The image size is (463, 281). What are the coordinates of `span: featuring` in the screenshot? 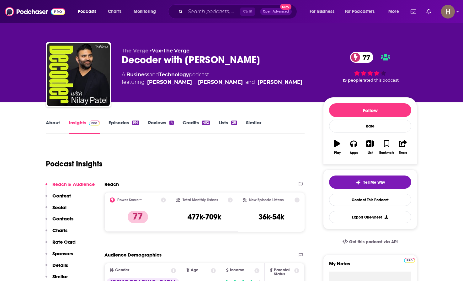 It's located at (212, 82).